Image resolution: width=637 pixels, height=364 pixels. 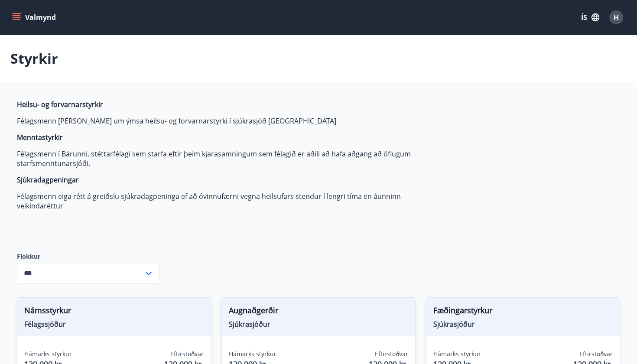 I want to click on span: Augnaðgerðir, so click(x=318, y=312).